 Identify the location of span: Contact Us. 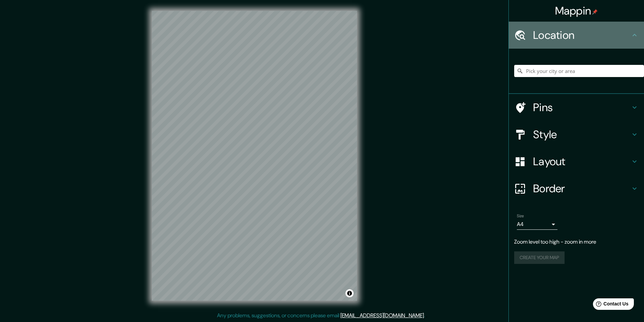
(32, 8).